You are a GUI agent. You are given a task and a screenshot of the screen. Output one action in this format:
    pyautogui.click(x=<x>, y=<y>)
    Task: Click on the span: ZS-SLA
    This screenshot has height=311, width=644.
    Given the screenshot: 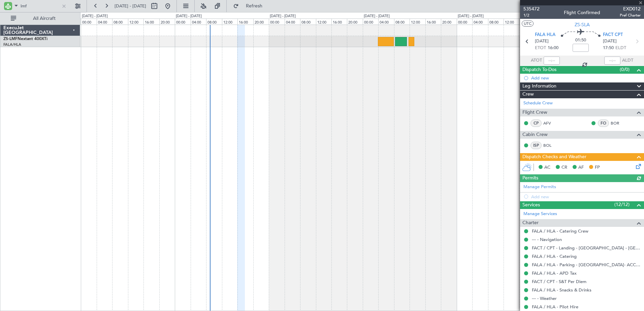 What is the action you would take?
    pyautogui.click(x=582, y=24)
    